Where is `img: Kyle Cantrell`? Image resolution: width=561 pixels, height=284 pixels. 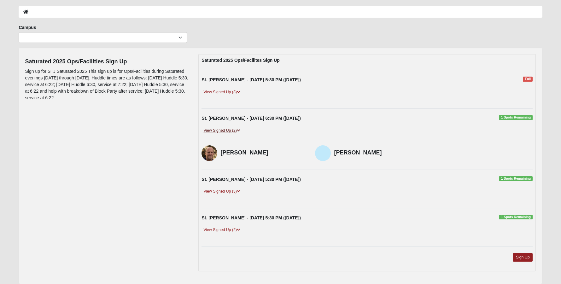
img: Kyle Cantrell is located at coordinates (323, 153).